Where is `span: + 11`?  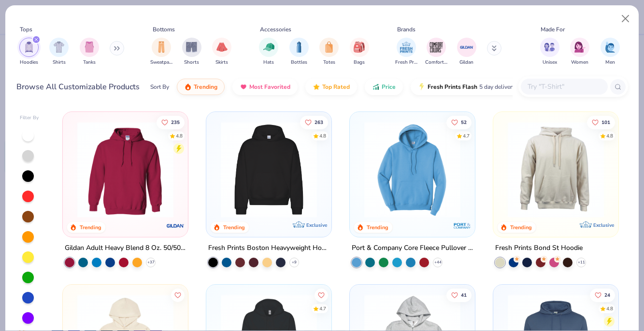 span: + 11 is located at coordinates (581, 263).